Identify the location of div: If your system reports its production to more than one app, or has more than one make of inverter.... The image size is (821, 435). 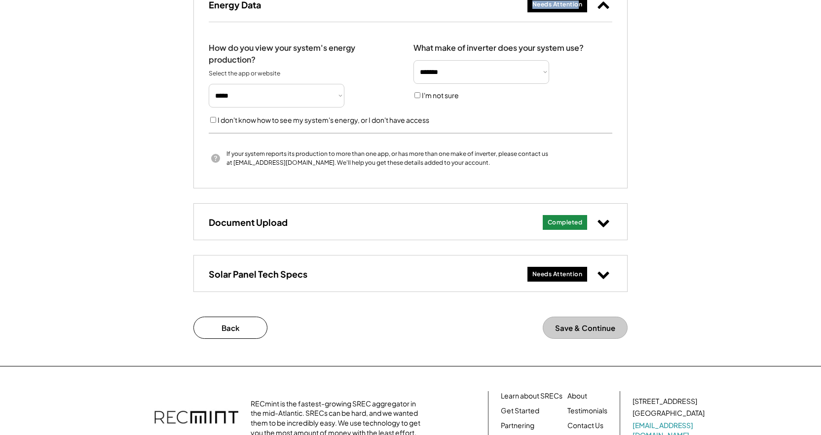
(388, 158).